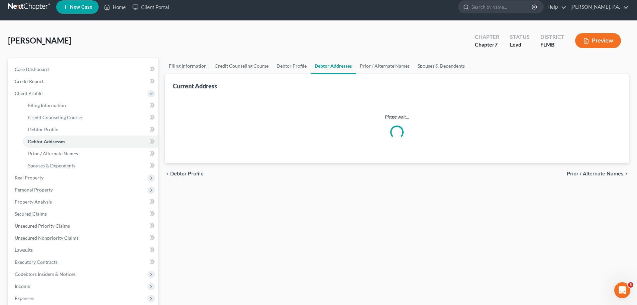 The height and width of the screenshot is (305, 637). What do you see at coordinates (552, 44) in the screenshot?
I see `div: FLMB` at bounding box center [552, 44].